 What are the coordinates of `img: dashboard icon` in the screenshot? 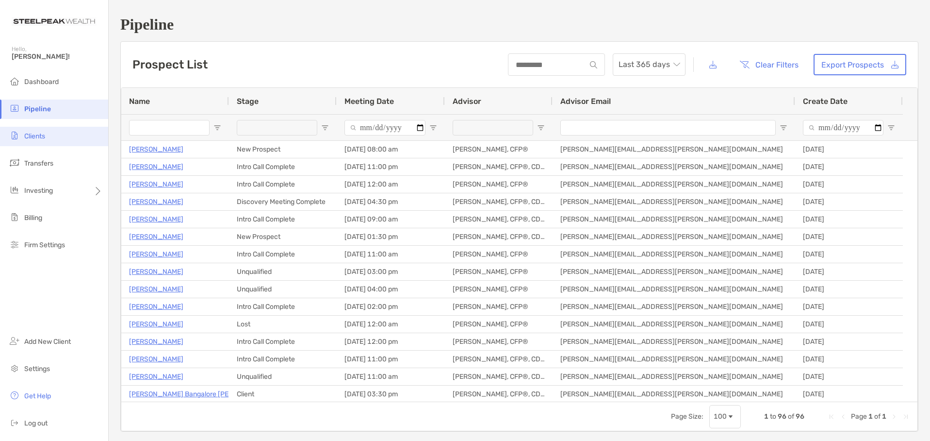 It's located at (15, 81).